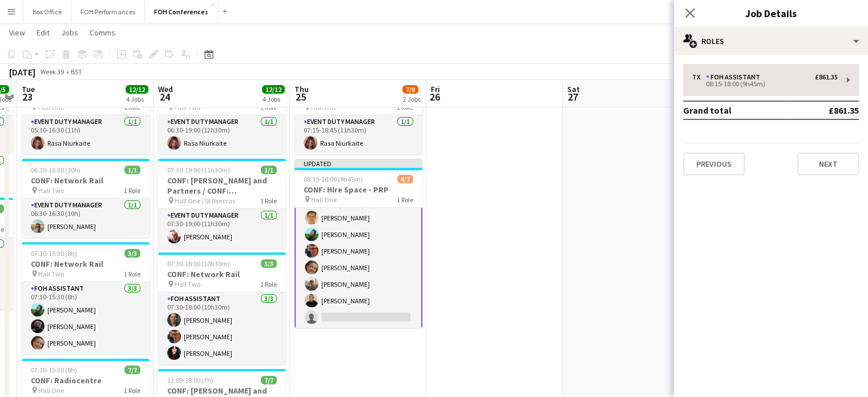  What do you see at coordinates (358, 164) in the screenshot?
I see `div: Updated` at bounding box center [358, 164].